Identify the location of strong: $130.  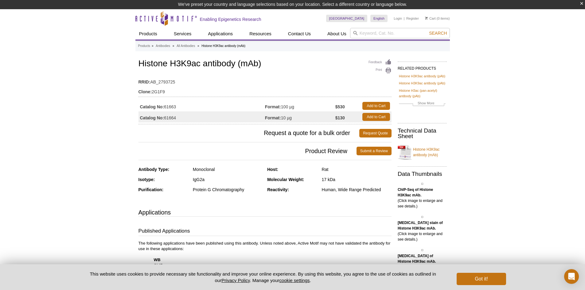
(340, 118).